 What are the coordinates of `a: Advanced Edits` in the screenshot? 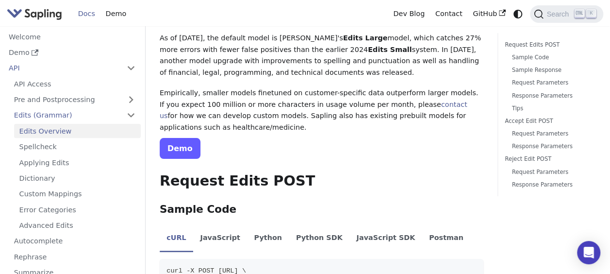 It's located at (77, 225).